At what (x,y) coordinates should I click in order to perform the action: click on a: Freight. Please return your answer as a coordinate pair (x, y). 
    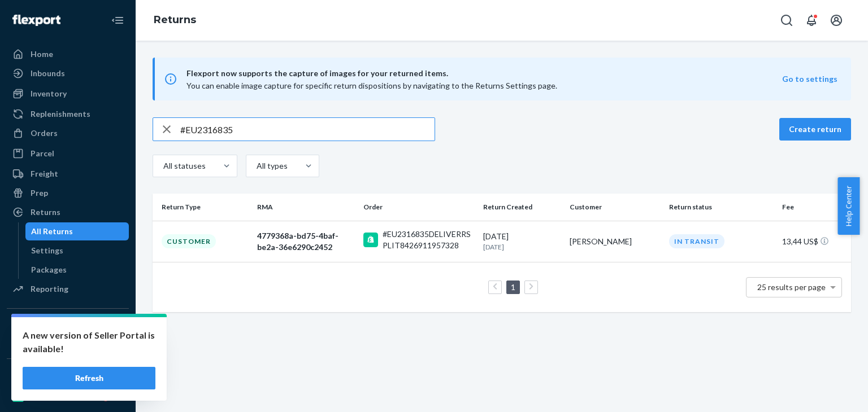
    Looking at the image, I should click on (68, 174).